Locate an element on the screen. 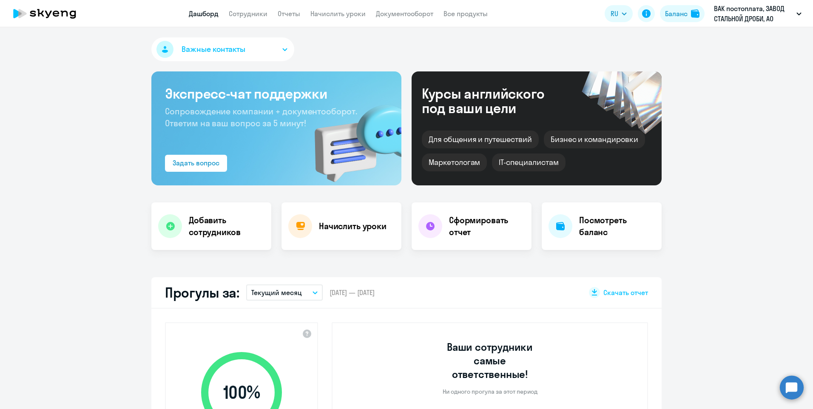 The width and height of the screenshot is (813, 409). span: 100 % is located at coordinates (241, 392).